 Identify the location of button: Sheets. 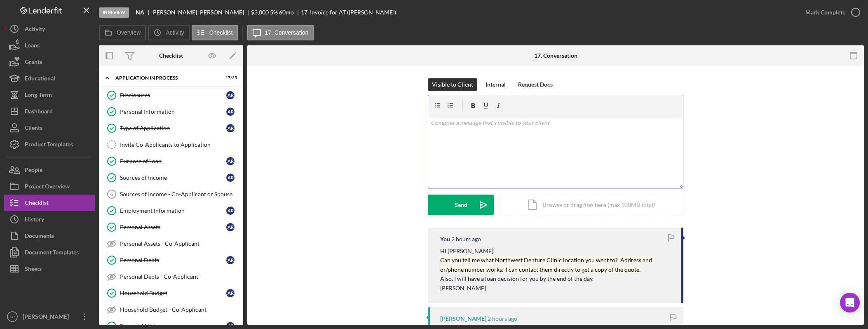
(50, 269).